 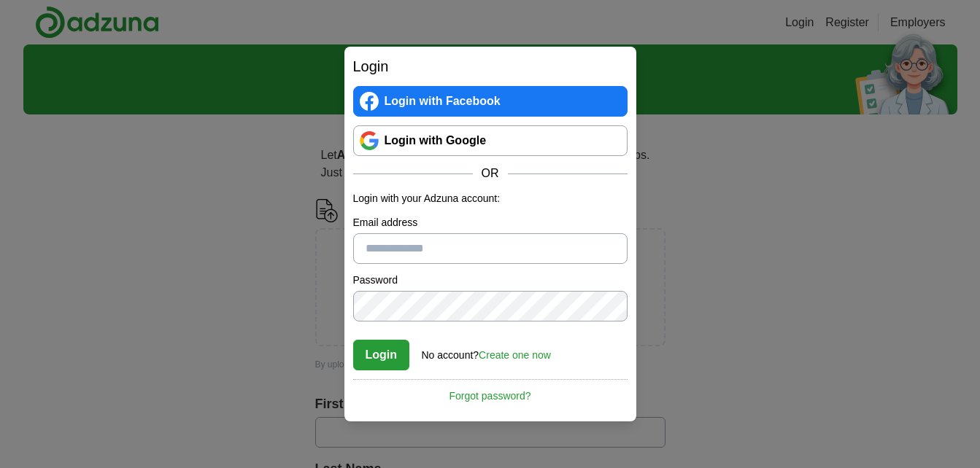 What do you see at coordinates (515, 355) in the screenshot?
I see `a: Create one now` at bounding box center [515, 355].